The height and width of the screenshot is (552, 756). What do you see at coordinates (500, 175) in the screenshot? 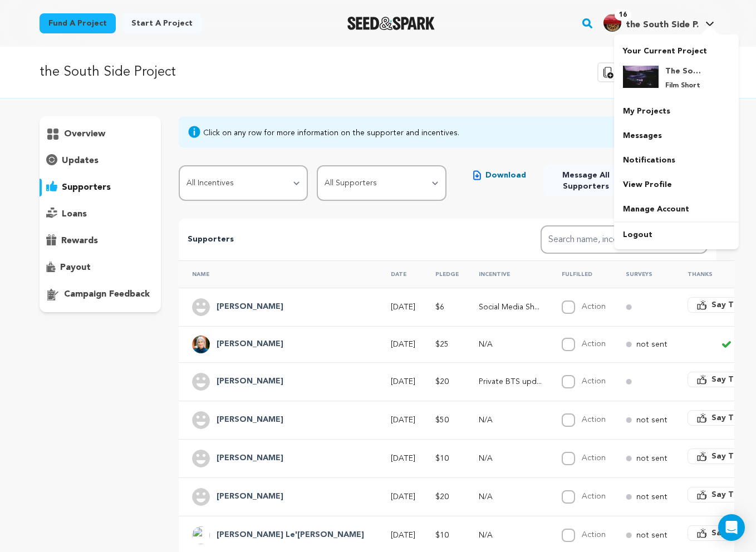
I see `button: Download` at bounding box center [500, 175].